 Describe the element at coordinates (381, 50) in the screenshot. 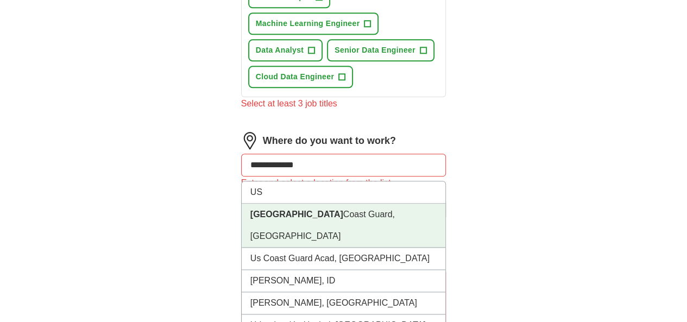

I see `button: Senior Data Engineer` at that location.